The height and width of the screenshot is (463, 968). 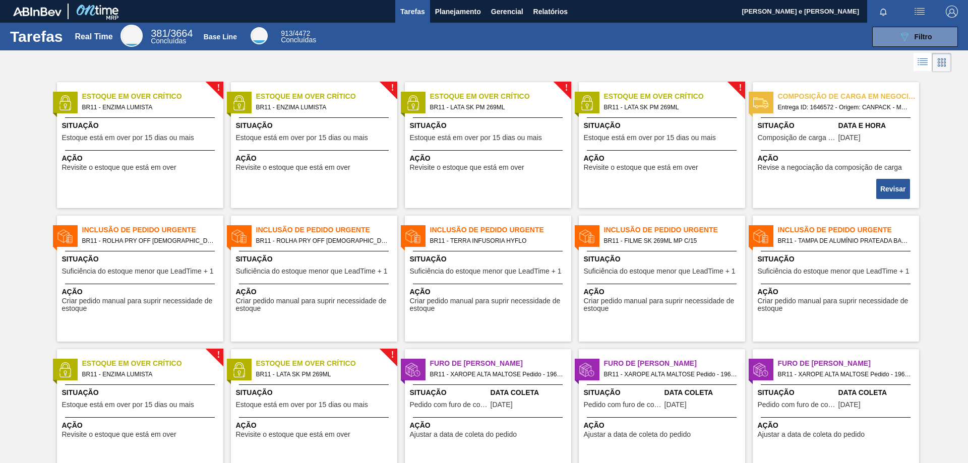 What do you see at coordinates (295, 33) in the screenshot?
I see `span: / 4472` at bounding box center [295, 33].